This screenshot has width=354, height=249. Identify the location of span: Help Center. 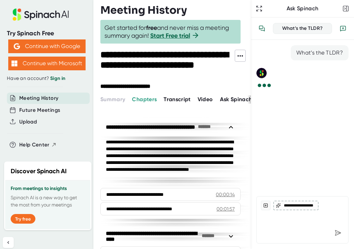
(34, 145).